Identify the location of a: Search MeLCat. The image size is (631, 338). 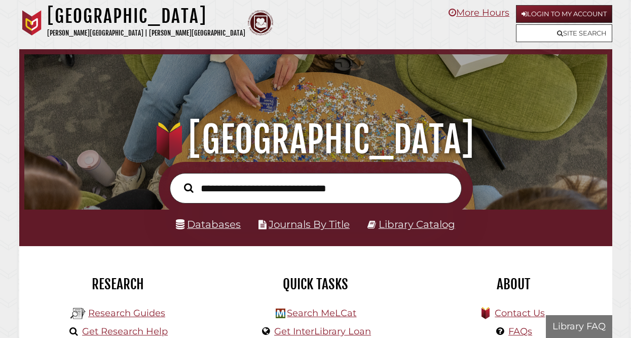
(321, 313).